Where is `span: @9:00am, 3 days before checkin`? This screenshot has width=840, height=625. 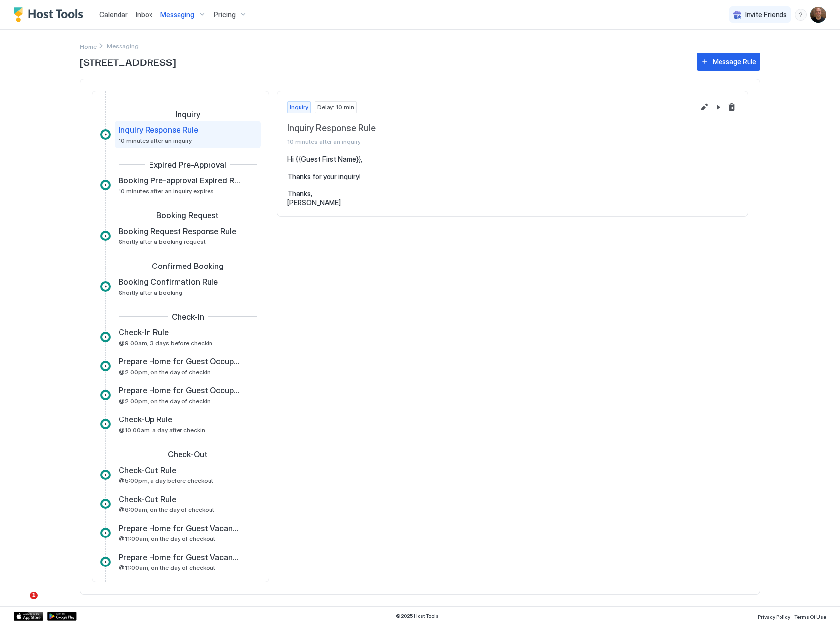 span: @9:00am, 3 days before checkin is located at coordinates (165, 343).